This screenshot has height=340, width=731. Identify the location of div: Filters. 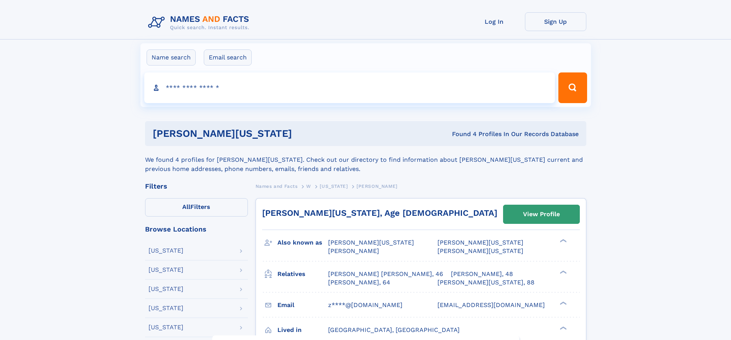
(196, 187).